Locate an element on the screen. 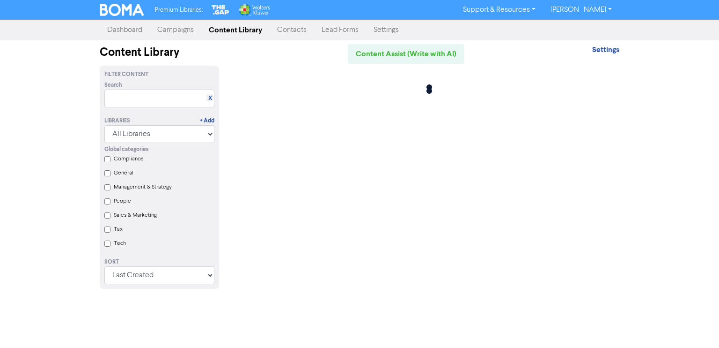 Image resolution: width=719 pixels, height=348 pixels. label: General is located at coordinates (124, 173).